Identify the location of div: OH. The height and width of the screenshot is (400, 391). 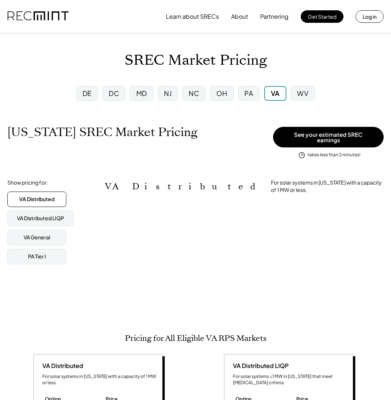
(222, 93).